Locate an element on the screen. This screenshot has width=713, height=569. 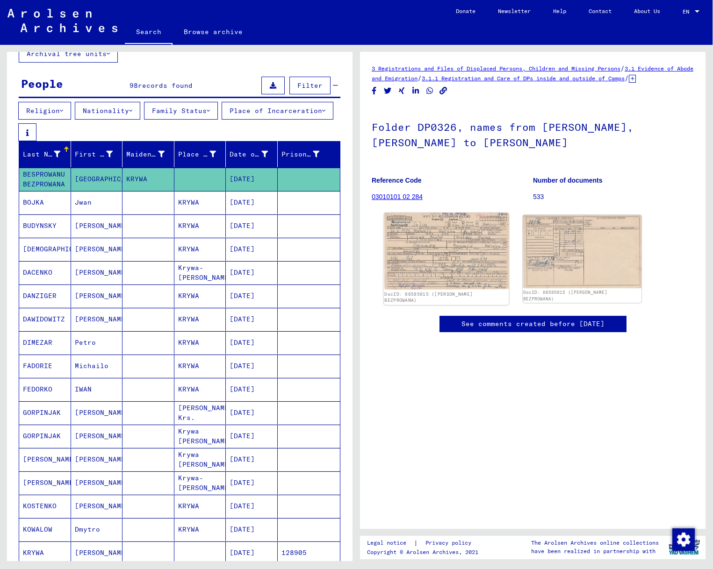
span: 98 is located at coordinates (134, 86).